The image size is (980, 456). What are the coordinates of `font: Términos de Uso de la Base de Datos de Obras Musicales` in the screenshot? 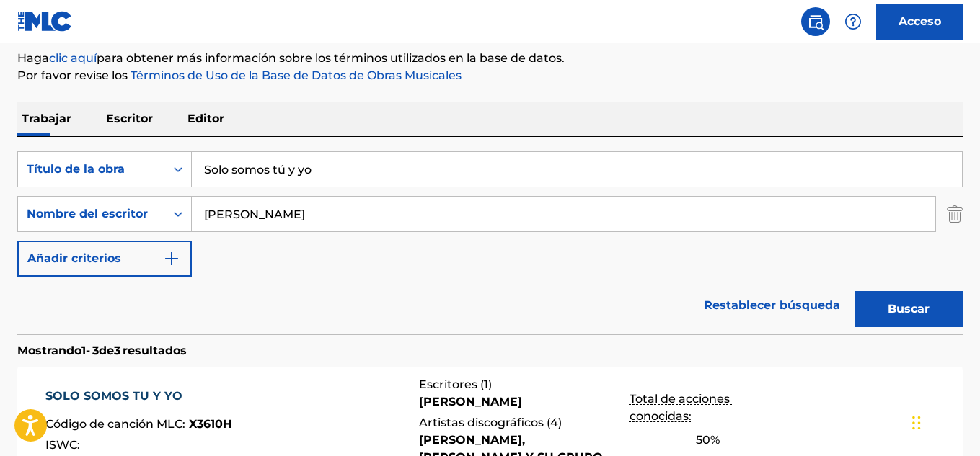 It's located at (296, 75).